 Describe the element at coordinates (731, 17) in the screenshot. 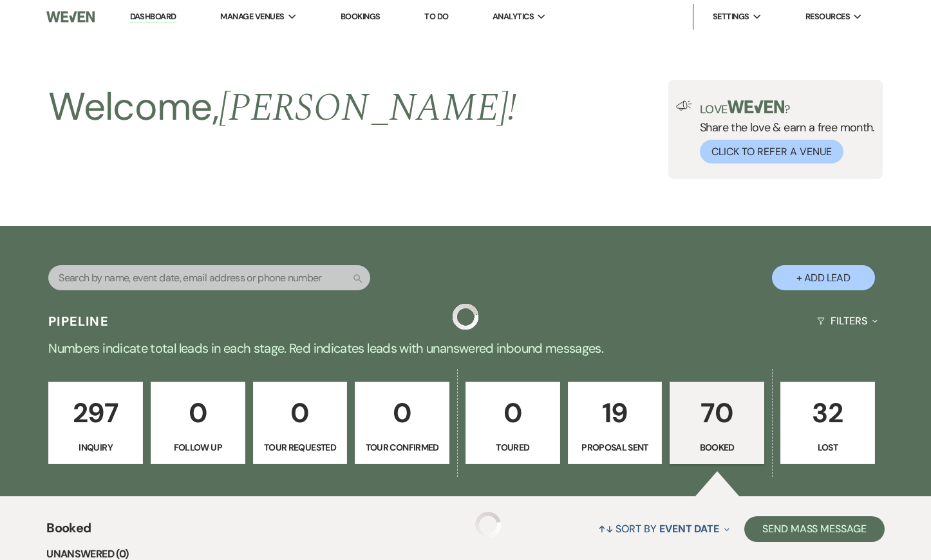

I see `span: Settings` at that location.